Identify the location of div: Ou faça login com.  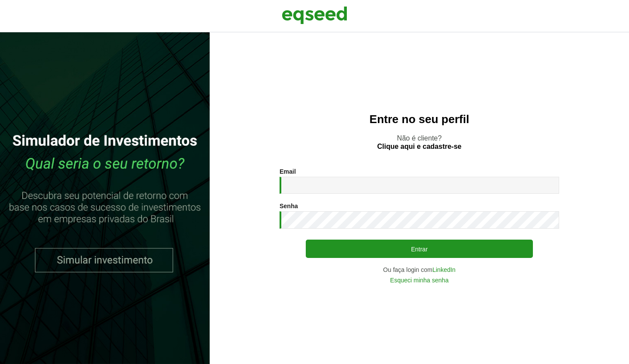
(419, 270).